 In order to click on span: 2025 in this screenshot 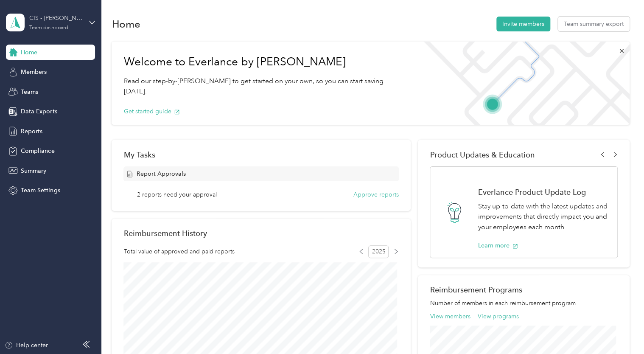, I will do `click(379, 251)`.